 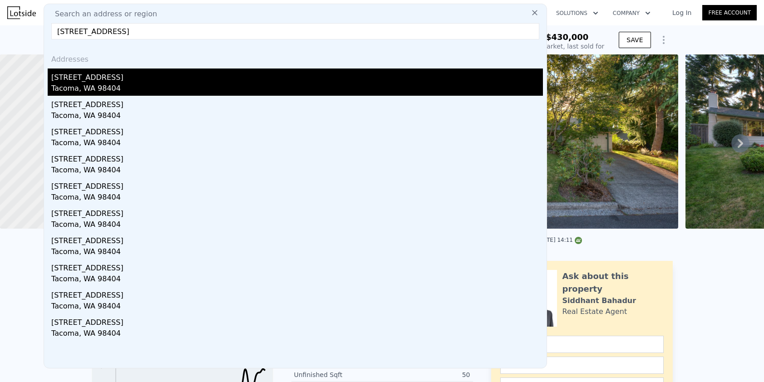 What do you see at coordinates (577, 13) in the screenshot?
I see `button: Solutions` at bounding box center [577, 13].